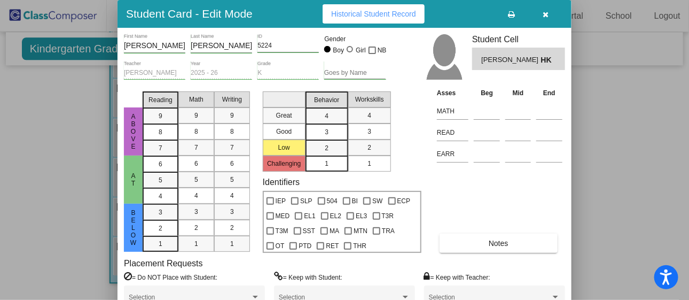 The width and height of the screenshot is (689, 300). What do you see at coordinates (309, 231) in the screenshot?
I see `span: SST` at bounding box center [309, 231].